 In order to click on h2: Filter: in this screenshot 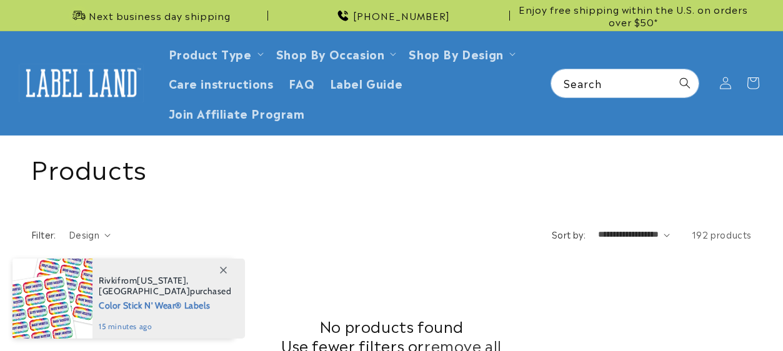, I will do `click(44, 234)`.